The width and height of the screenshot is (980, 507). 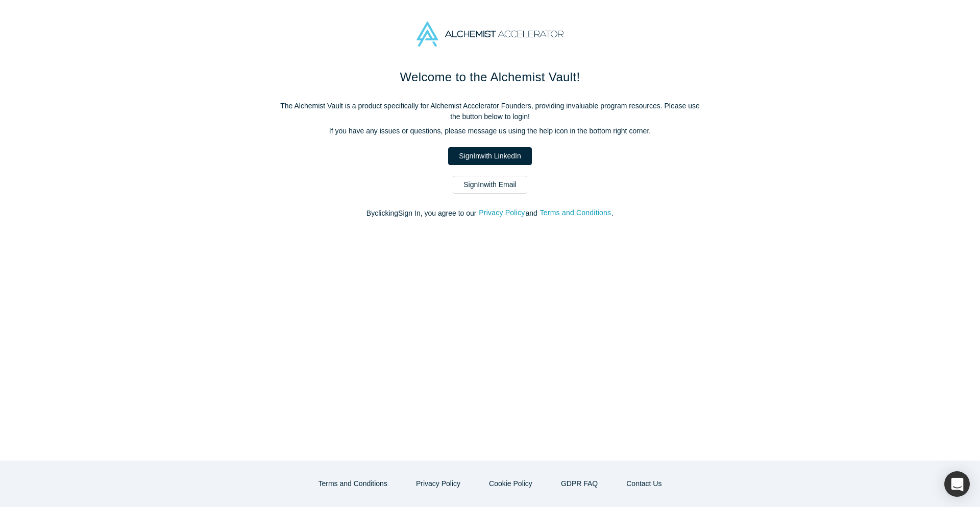 I want to click on p: If you have any issues or questions, please message us using the help icon in the bottom right co..., so click(x=490, y=131).